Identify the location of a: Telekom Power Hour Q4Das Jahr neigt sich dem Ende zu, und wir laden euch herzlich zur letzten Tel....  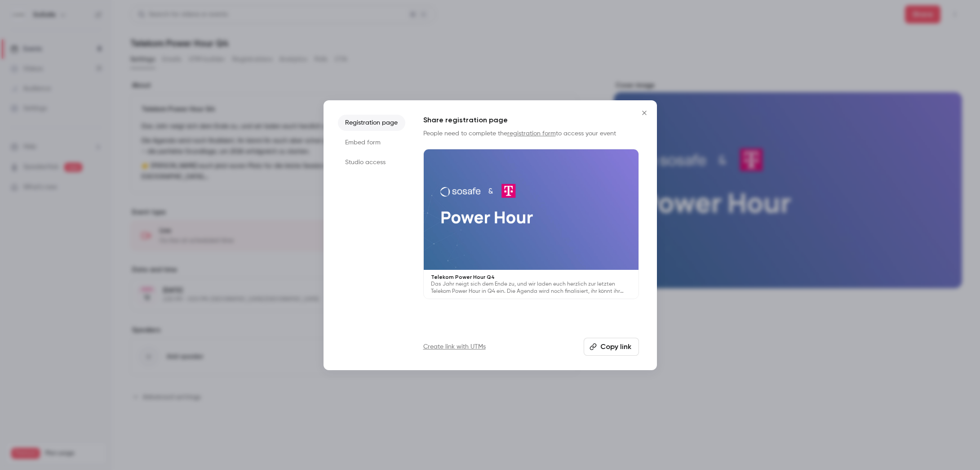
(531, 224).